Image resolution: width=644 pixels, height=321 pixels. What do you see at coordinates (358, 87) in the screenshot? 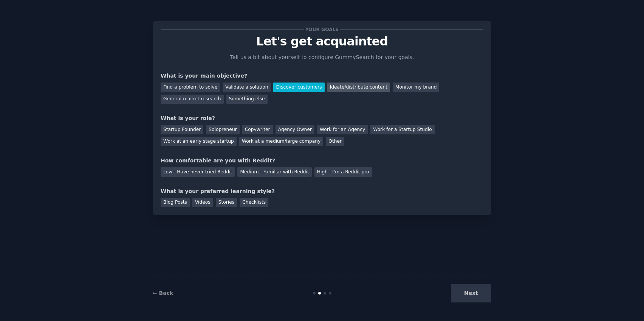
I see `div: Ideate/distribute content` at bounding box center [358, 87].